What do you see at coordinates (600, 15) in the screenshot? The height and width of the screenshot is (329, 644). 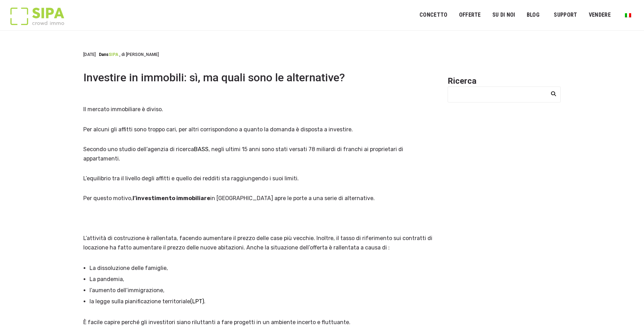 I see `a: VENDERE` at bounding box center [600, 15].